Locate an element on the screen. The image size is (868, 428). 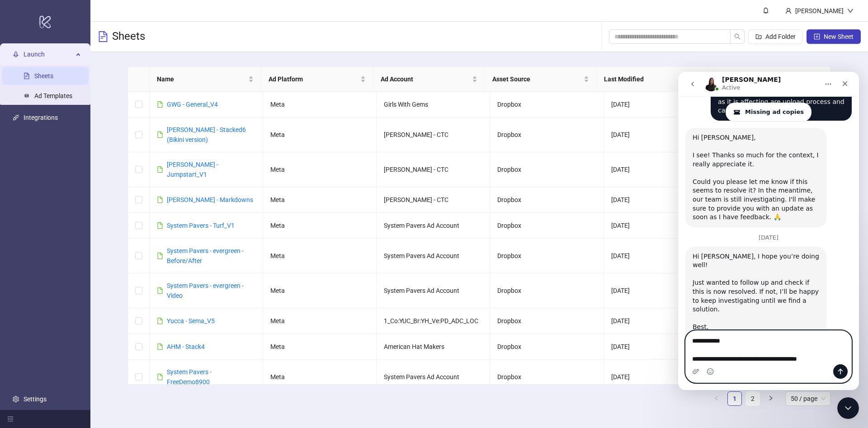
button: Add Folder is located at coordinates (775, 37).